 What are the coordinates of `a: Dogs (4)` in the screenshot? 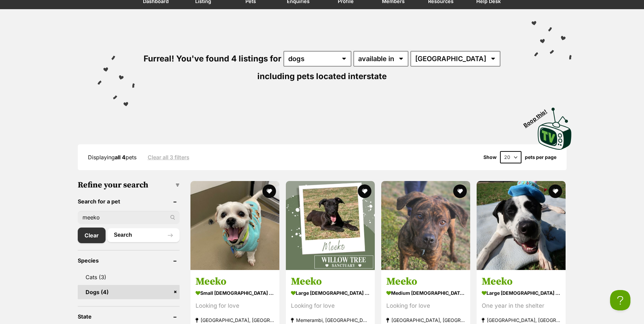 It's located at (129, 292).